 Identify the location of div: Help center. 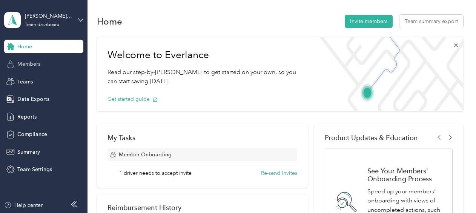
(23, 205).